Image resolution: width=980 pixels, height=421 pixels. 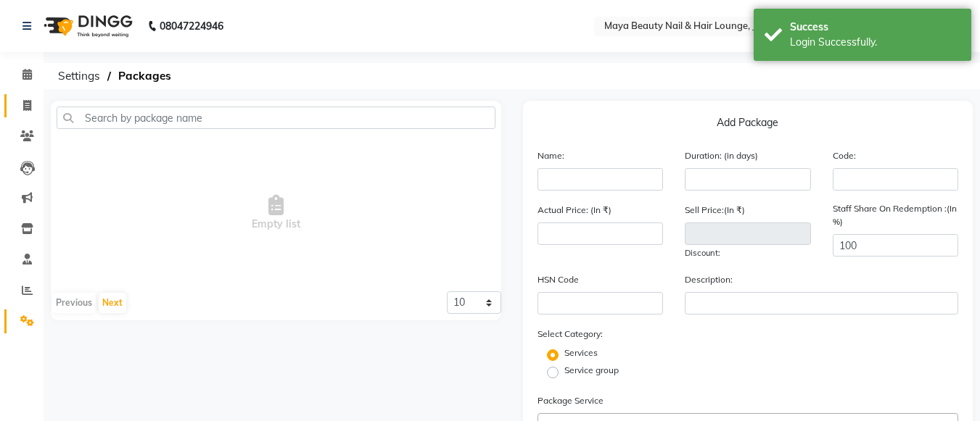 What do you see at coordinates (86, 26) in the screenshot?
I see `img: logo` at bounding box center [86, 26].